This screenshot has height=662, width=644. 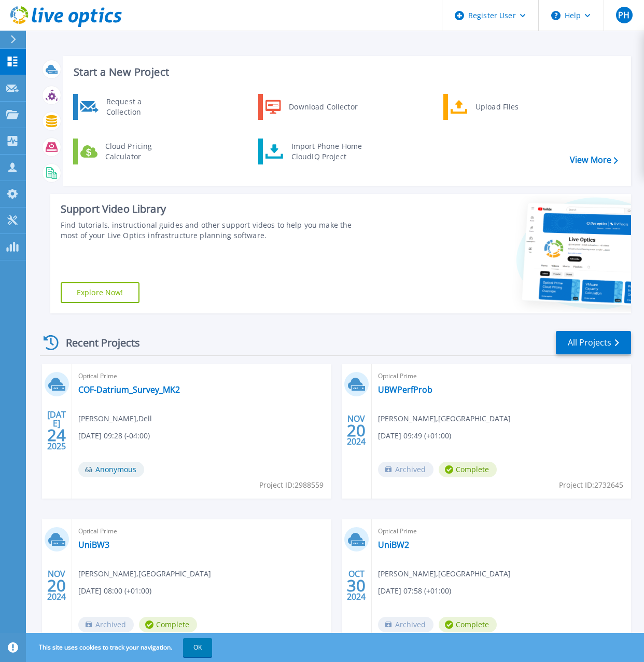 What do you see at coordinates (139, 107) in the screenshot?
I see `div: Request a Collection` at bounding box center [139, 107].